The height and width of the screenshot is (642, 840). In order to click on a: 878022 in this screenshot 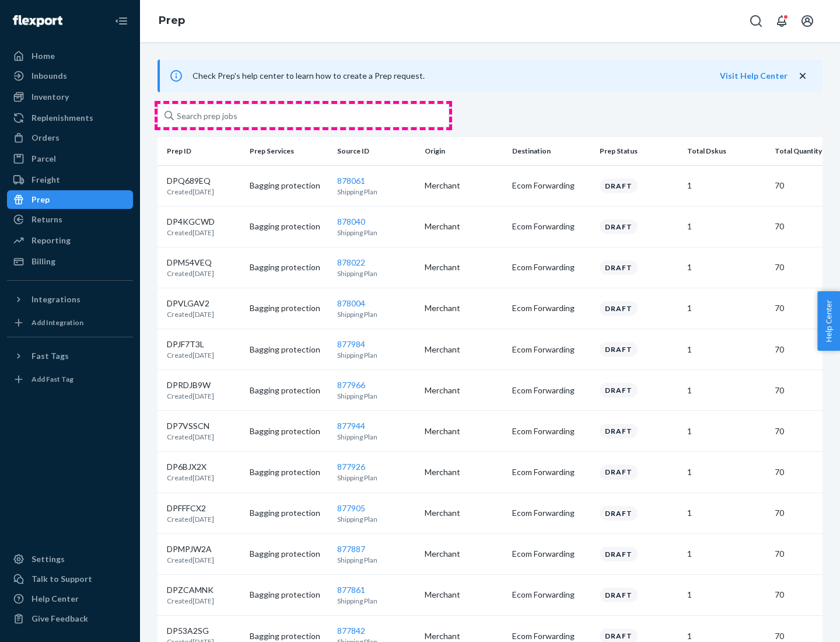, I will do `click(351, 262)`.